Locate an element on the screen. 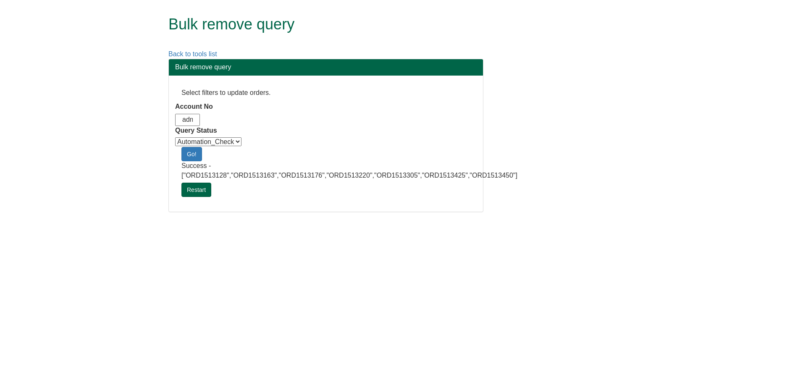 This screenshot has height=388, width=803. a: Restart is located at coordinates (196, 190).